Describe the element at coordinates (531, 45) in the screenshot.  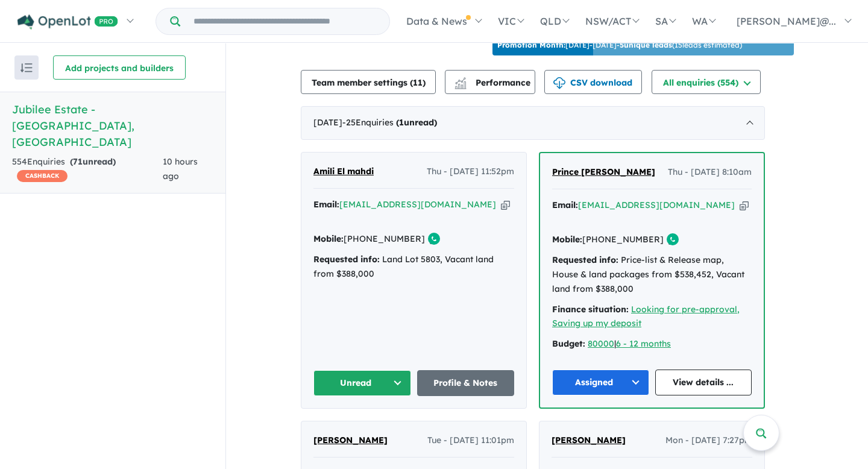
I see `b: Promotion Month:` at that location.